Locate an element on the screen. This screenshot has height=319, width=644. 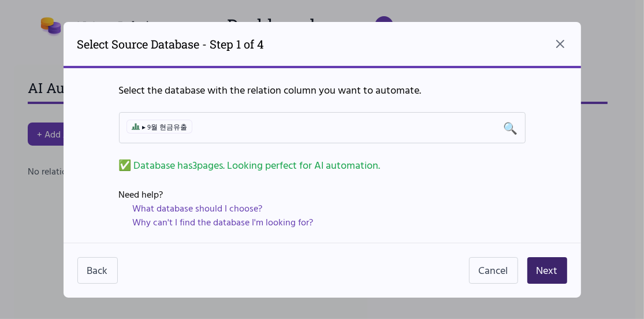
span: ▸ 9월 현금유출 is located at coordinates (159, 127).